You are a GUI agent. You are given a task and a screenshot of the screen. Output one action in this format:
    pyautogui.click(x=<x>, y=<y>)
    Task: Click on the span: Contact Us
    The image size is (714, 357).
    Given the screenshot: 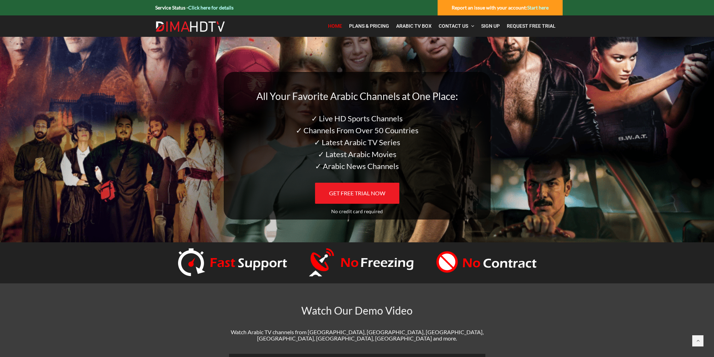 What is the action you would take?
    pyautogui.click(x=453, y=26)
    